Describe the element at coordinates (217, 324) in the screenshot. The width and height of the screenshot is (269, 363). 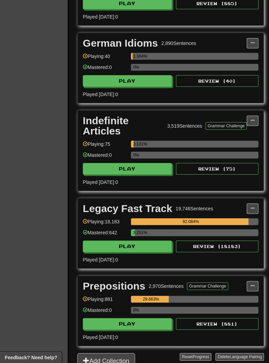
I see `button: Review (881)` at that location.